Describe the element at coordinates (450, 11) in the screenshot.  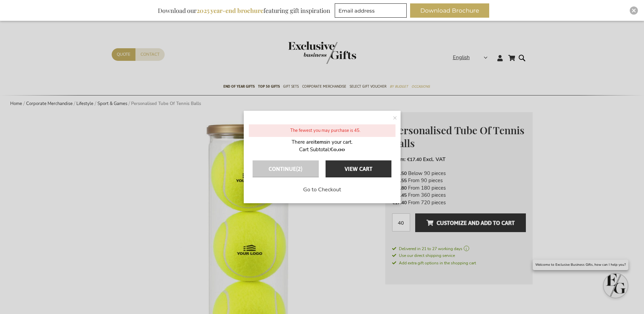
I see `button: Download Brochure` at that location.